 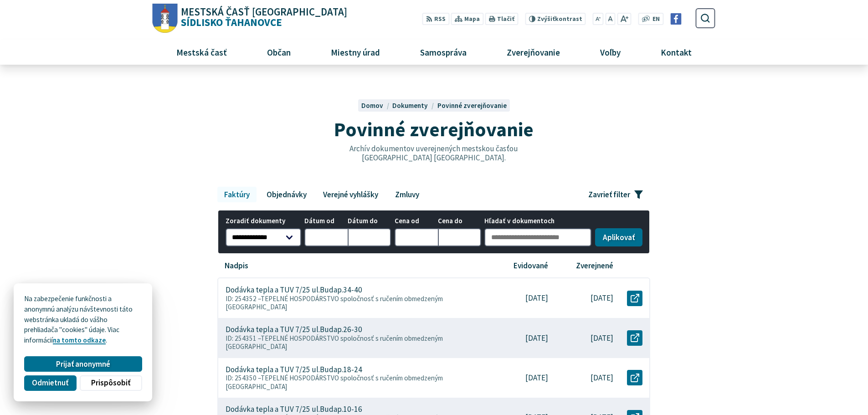 I want to click on input: Hľadať v dokumentoch, so click(x=538, y=238).